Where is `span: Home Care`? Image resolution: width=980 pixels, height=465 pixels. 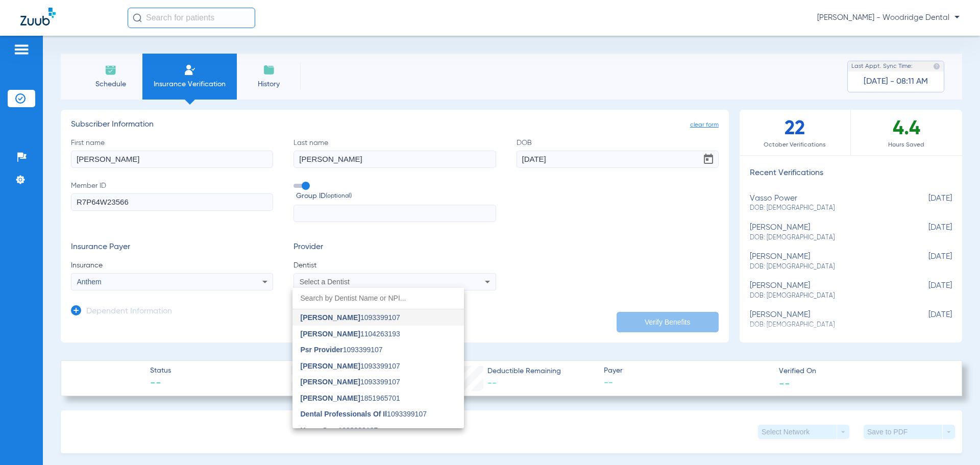 span: Home Care is located at coordinates (319, 430).